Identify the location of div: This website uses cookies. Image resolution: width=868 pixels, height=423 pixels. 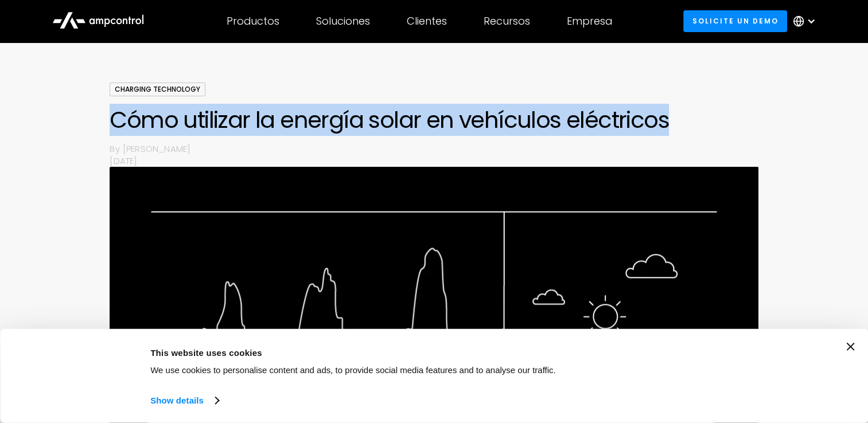
(393, 353).